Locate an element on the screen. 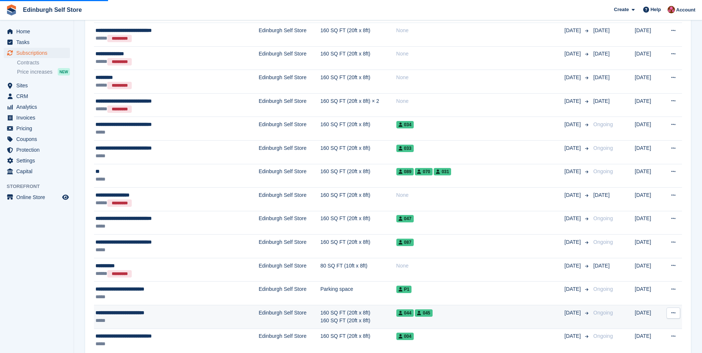  span: 034 is located at coordinates (405, 125).